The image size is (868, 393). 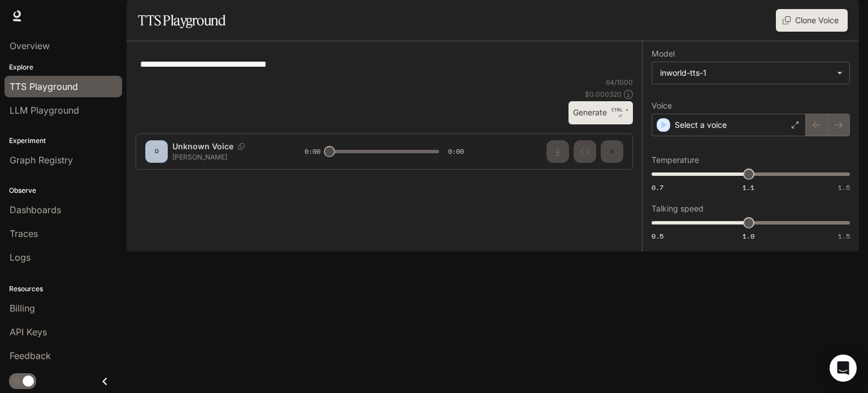 What do you see at coordinates (843, 368) in the screenshot?
I see `div: Open Intercom Messenger` at bounding box center [843, 368].